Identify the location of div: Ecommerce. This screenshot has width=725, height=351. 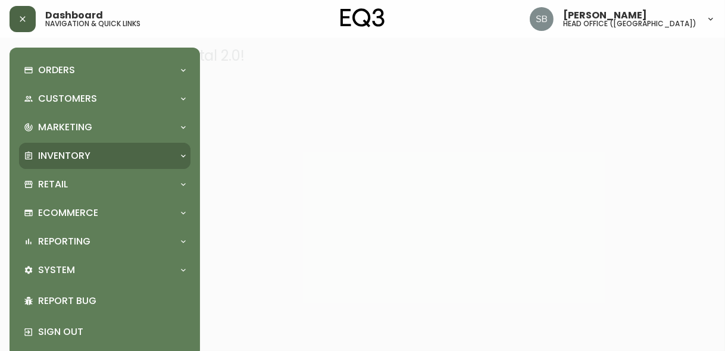
(105, 213).